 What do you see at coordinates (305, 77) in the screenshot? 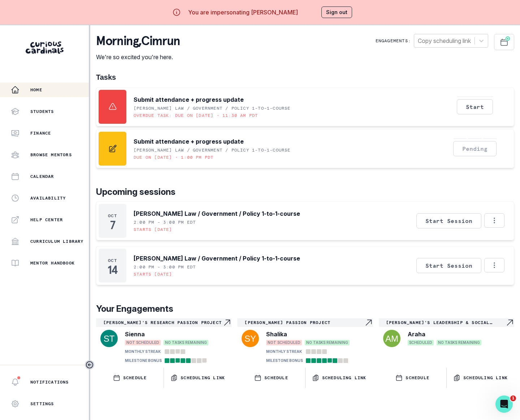
I see `h1: Tasks` at bounding box center [305, 77].